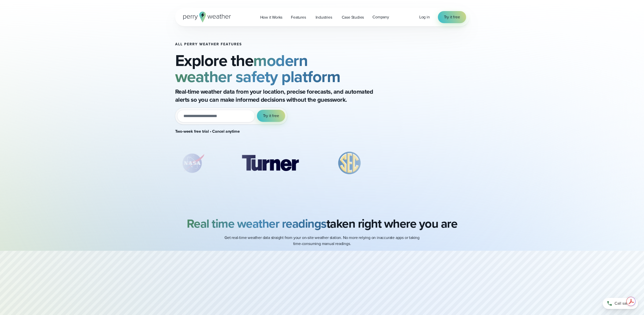 This screenshot has width=644, height=315. What do you see at coordinates (424, 17) in the screenshot?
I see `span: Log in` at bounding box center [424, 17].